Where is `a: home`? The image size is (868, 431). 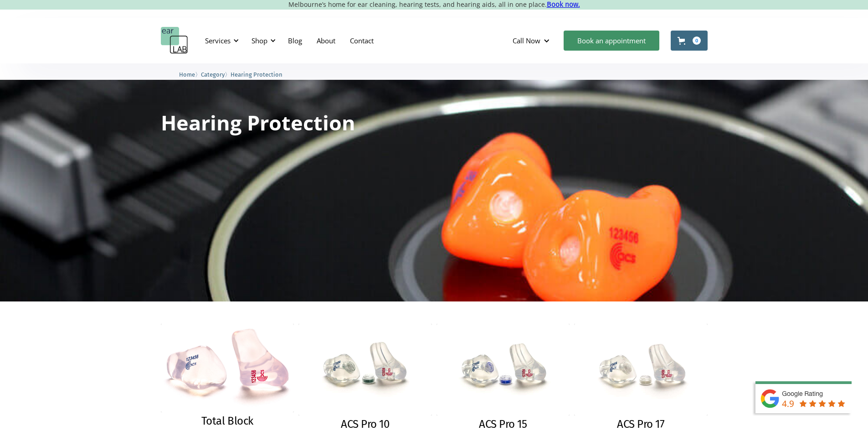
a: home is located at coordinates (174, 40).